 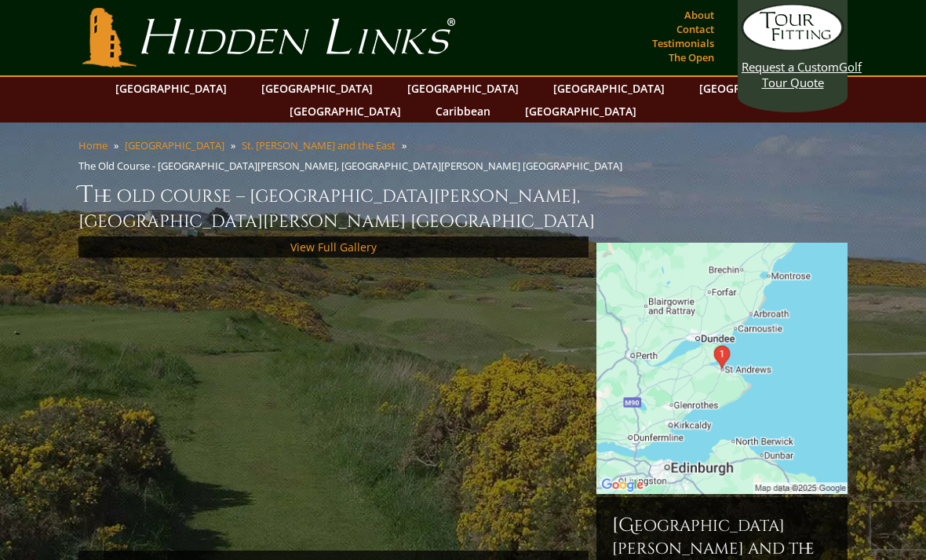 What do you see at coordinates (695, 29) in the screenshot?
I see `a: Contact` at bounding box center [695, 29].